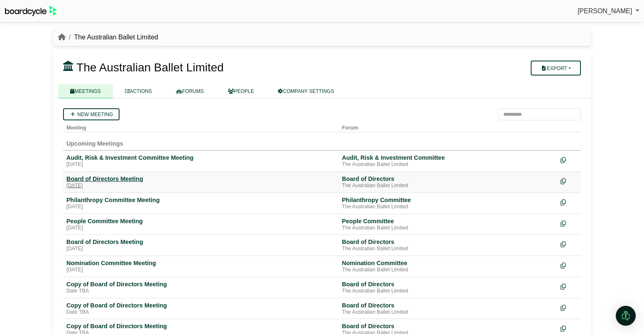 The height and width of the screenshot is (334, 644). What do you see at coordinates (626, 316) in the screenshot?
I see `div: Open Intercom Messenger` at bounding box center [626, 316].